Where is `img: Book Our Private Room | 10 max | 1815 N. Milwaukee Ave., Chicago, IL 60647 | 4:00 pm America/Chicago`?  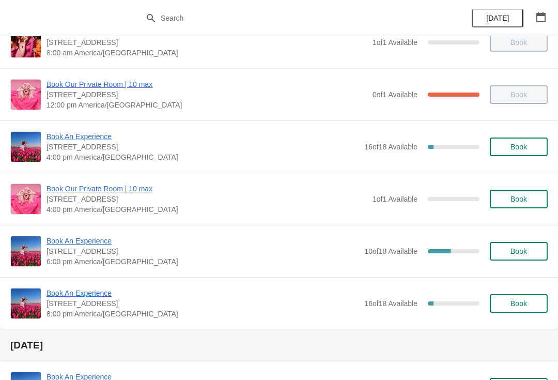 img: Book Our Private Room | 10 max | 1815 N. Milwaukee Ave., Chicago, IL 60647 | 4:00 pm America/Chicago is located at coordinates (26, 199).